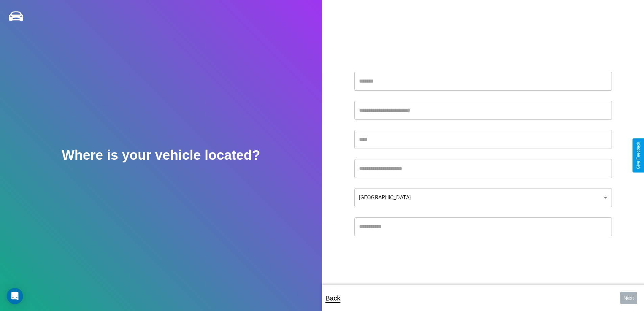 The height and width of the screenshot is (311, 644). I want to click on p: Back, so click(333, 298).